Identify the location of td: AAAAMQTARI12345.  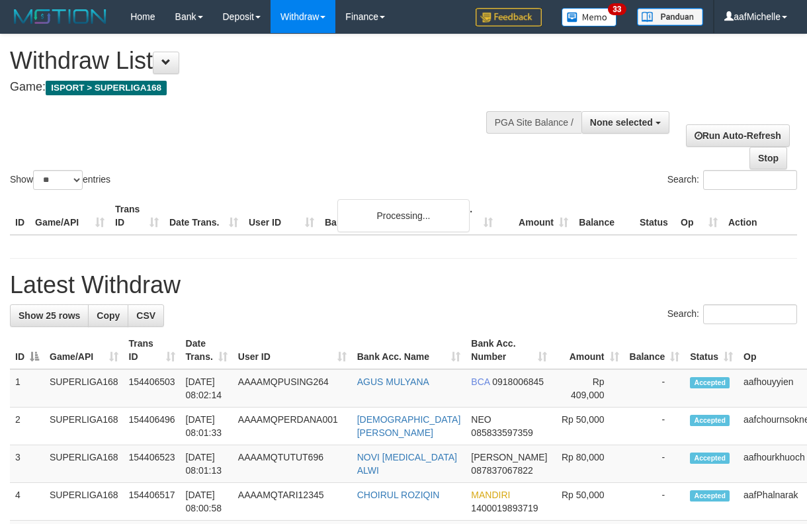
(292, 501).